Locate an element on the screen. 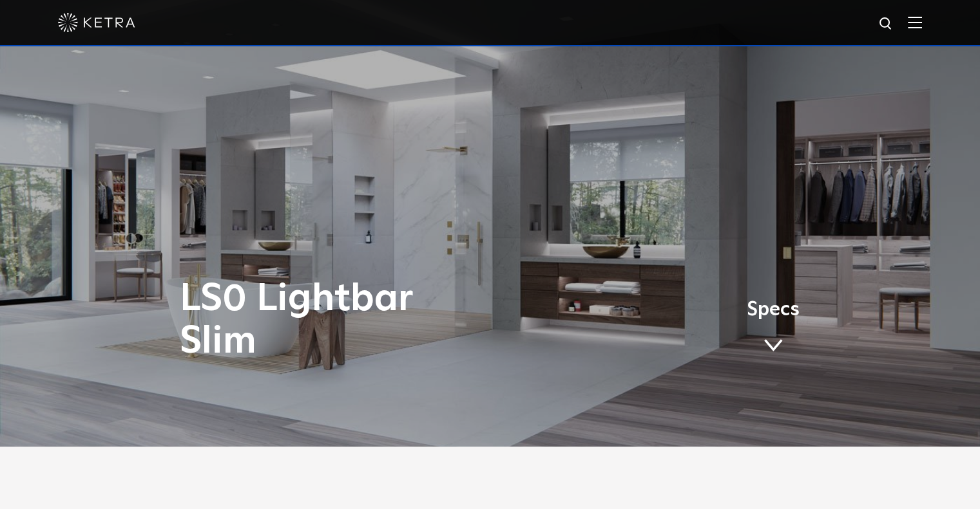 This screenshot has height=509, width=980. img: Hamburger%20Nav.svg is located at coordinates (914, 22).